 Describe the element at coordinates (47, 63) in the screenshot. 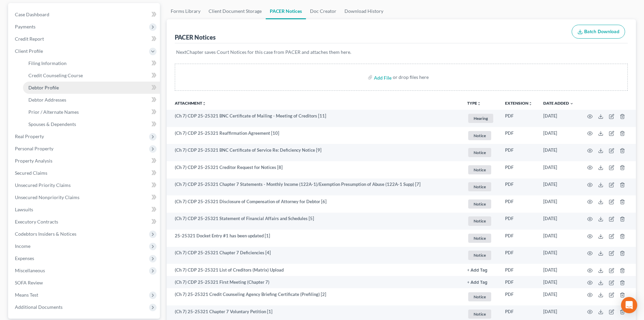

I see `span: Filing Information` at that location.